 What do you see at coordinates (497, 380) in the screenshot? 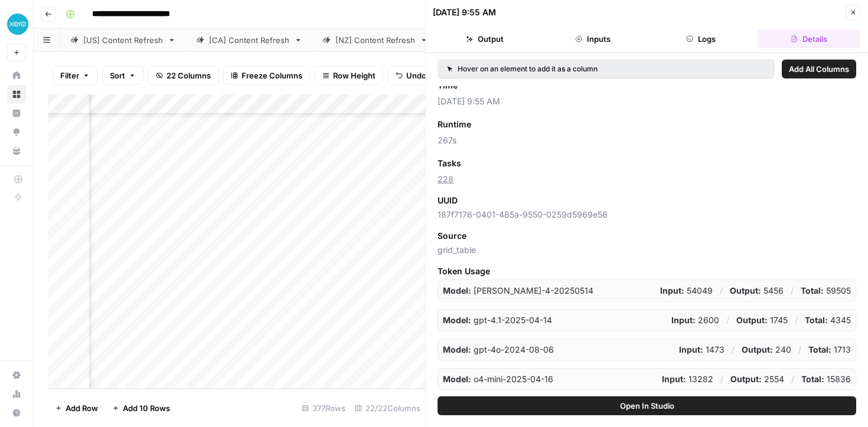
I see `p: o4-mini-2025-04-16` at bounding box center [497, 380].